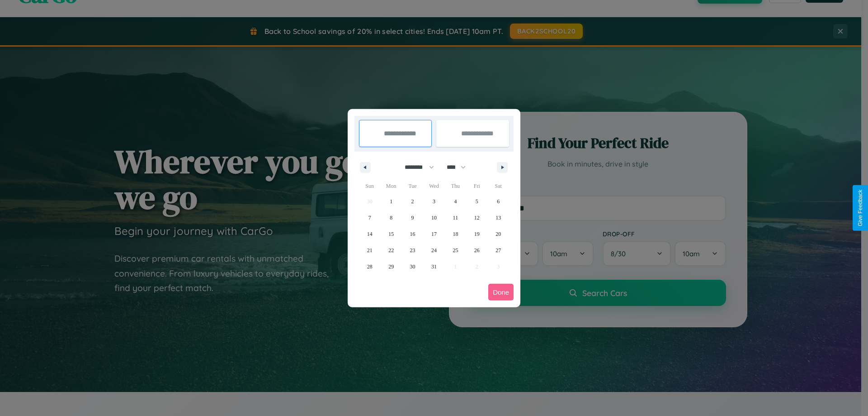 The width and height of the screenshot is (868, 416). What do you see at coordinates (369, 234) in the screenshot?
I see `button: 14` at bounding box center [369, 234].